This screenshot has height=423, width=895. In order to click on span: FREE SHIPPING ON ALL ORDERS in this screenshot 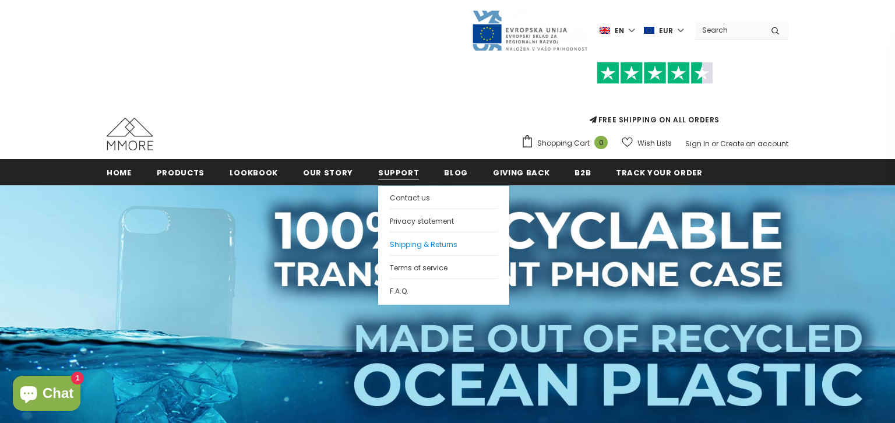, I will do `click(654, 96)`.